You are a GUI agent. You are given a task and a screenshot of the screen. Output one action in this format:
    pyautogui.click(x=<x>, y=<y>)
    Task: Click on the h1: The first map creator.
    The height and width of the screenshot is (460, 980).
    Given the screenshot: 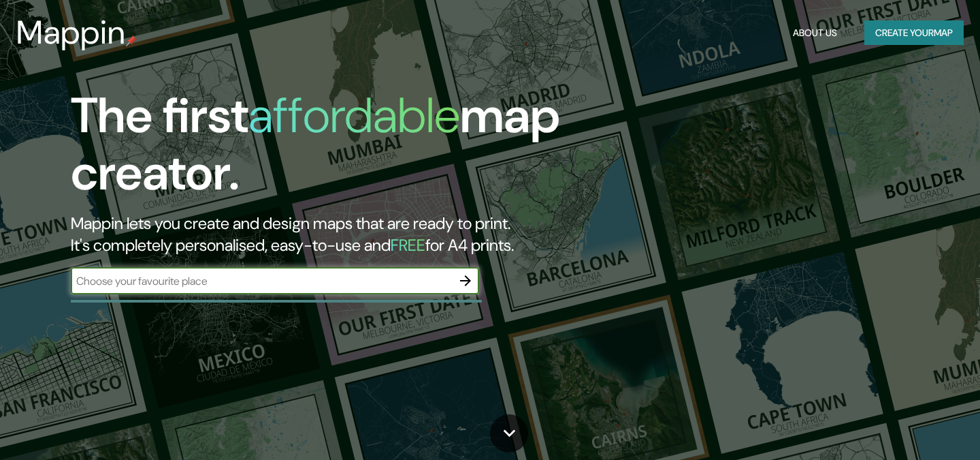 What is the action you would take?
    pyautogui.click(x=316, y=150)
    